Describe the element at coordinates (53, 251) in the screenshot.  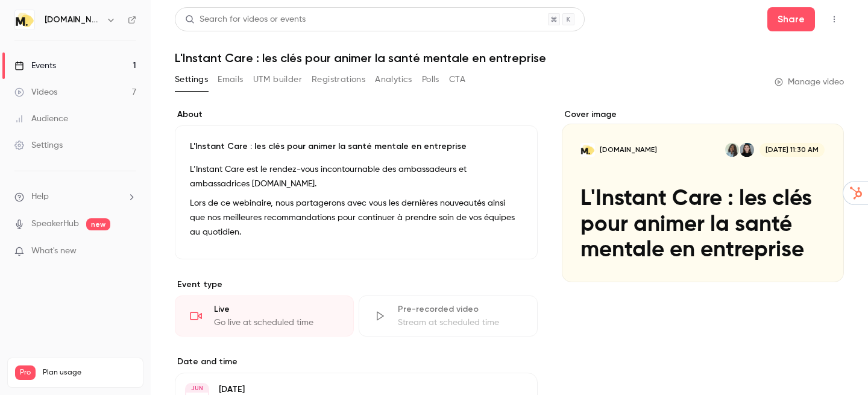
I see `span: What's new` at that location.